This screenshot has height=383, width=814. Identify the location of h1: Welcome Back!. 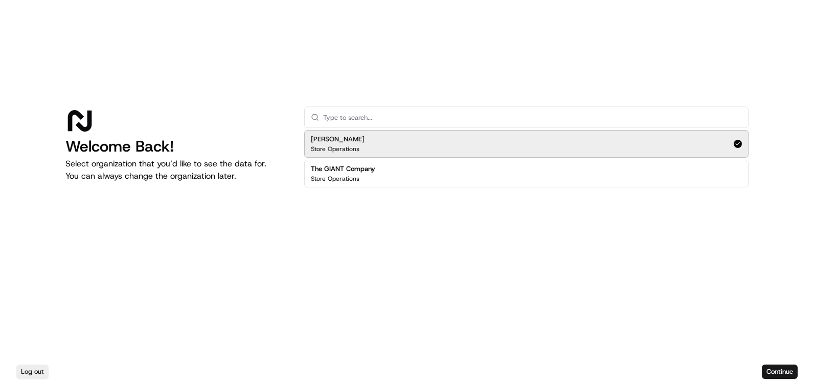
(176, 146).